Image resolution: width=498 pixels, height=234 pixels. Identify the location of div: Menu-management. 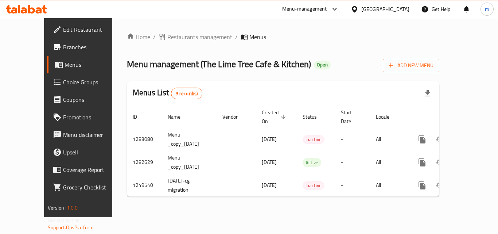
(304, 9).